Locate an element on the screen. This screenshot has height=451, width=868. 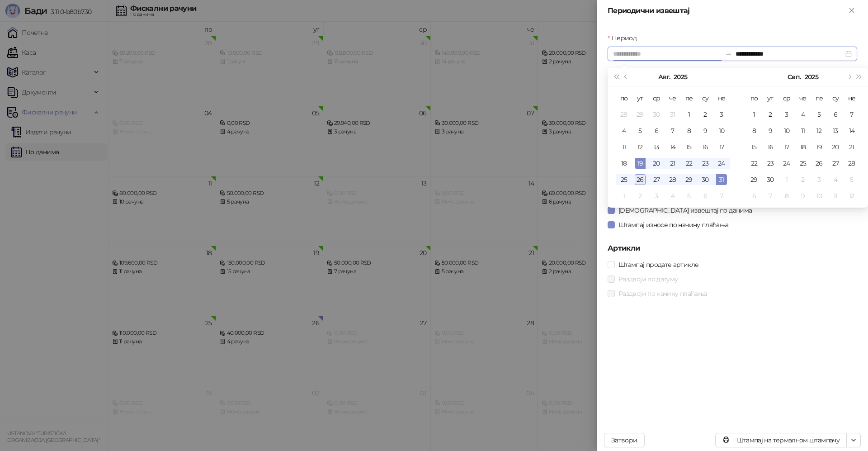
td: 2025-09-27 is located at coordinates (836, 163).